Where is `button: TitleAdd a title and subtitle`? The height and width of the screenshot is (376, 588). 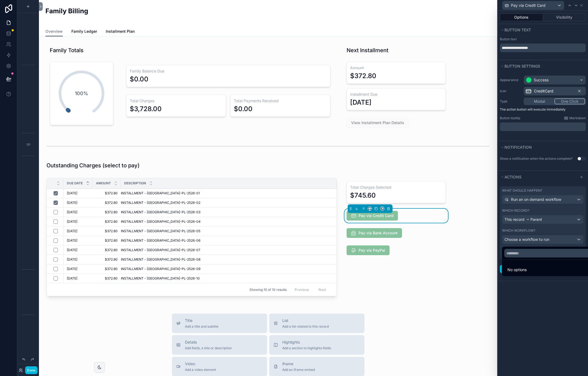
button: TitleAdd a title and subtitle is located at coordinates (219, 324).